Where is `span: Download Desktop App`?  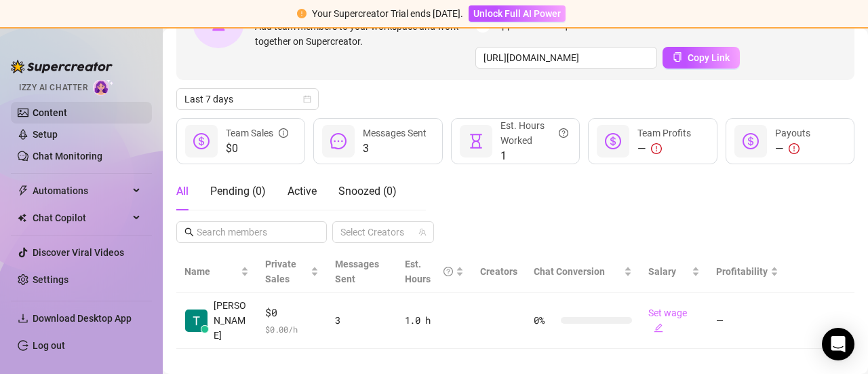 span: Download Desktop App is located at coordinates (82, 318).